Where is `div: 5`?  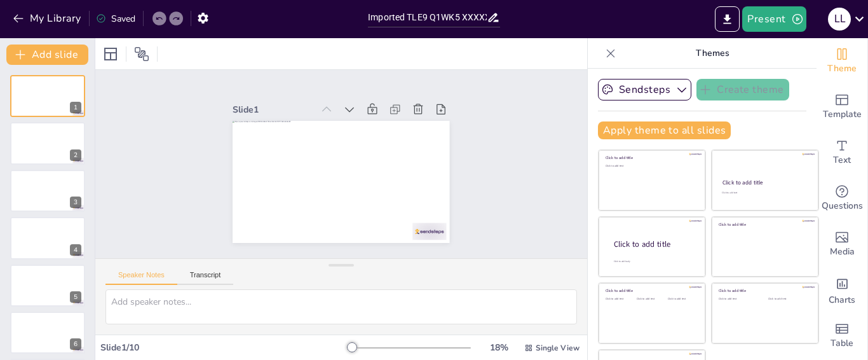
div: 5 is located at coordinates (75, 297).